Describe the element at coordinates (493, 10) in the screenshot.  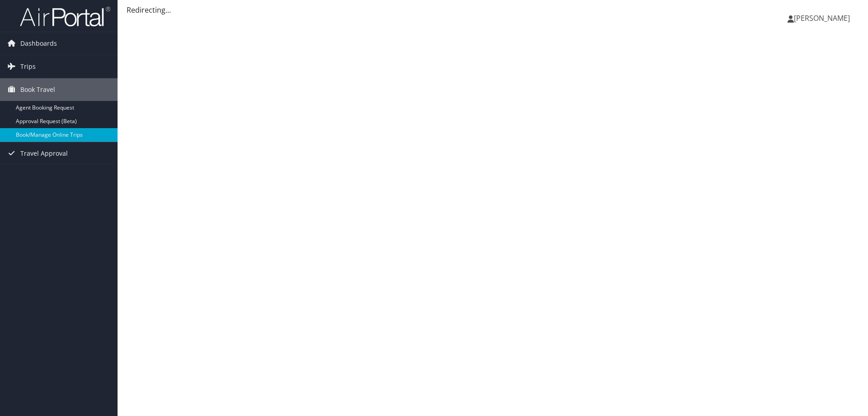
I see `div: Redirecting...` at that location.